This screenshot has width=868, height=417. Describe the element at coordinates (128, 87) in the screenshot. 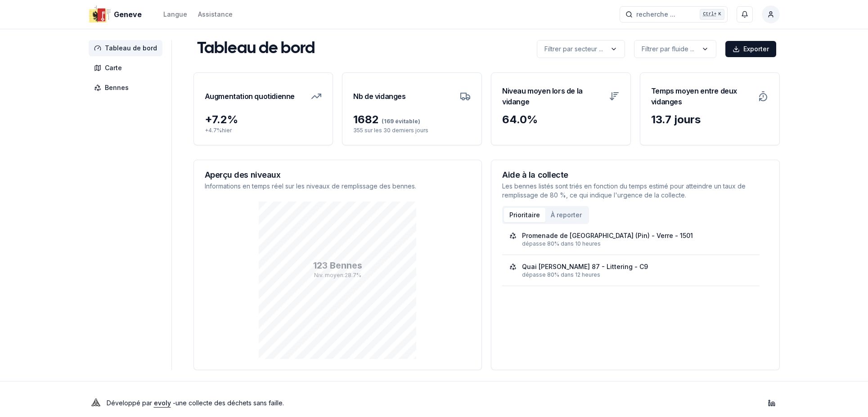

I see `a: Bennes` at that location.